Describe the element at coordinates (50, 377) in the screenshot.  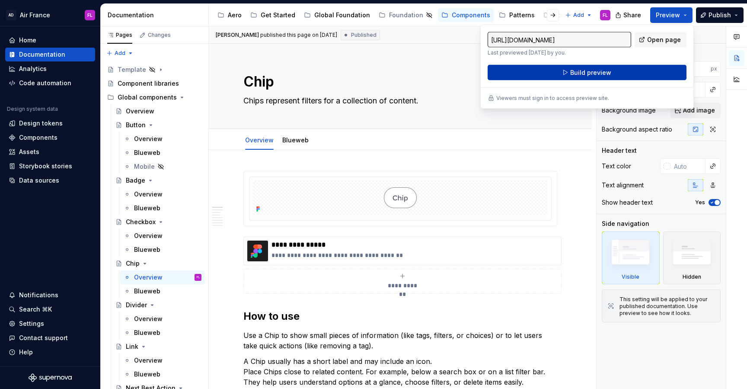
I see `a: Supernova Logo` at that location.